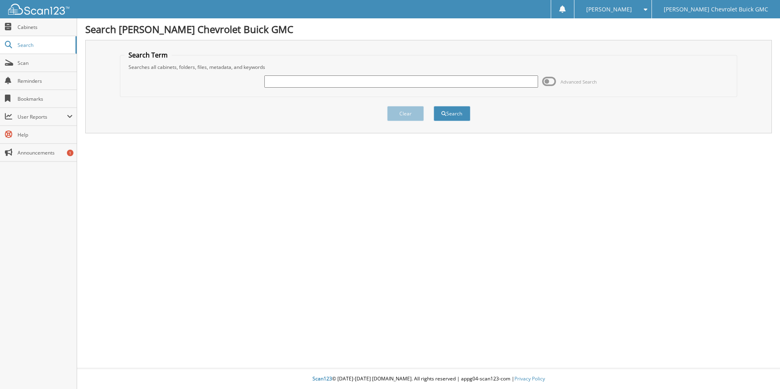 The height and width of the screenshot is (389, 780). What do you see at coordinates (42, 117) in the screenshot?
I see `span: User Reports` at bounding box center [42, 117].